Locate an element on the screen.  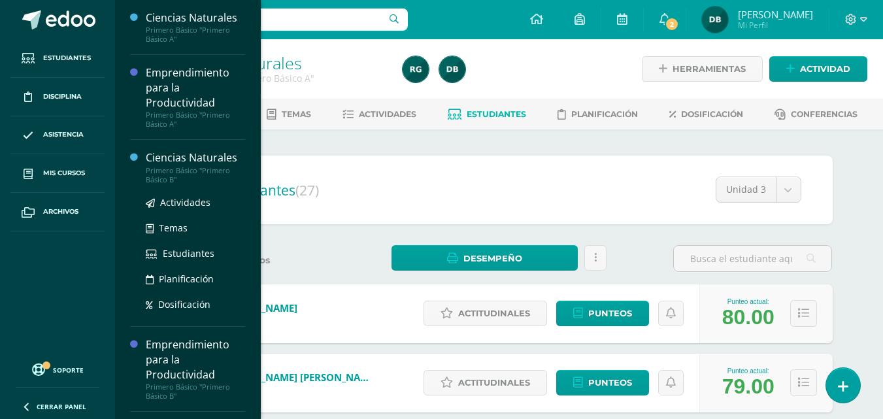
span: Disciplina is located at coordinates (62, 97).